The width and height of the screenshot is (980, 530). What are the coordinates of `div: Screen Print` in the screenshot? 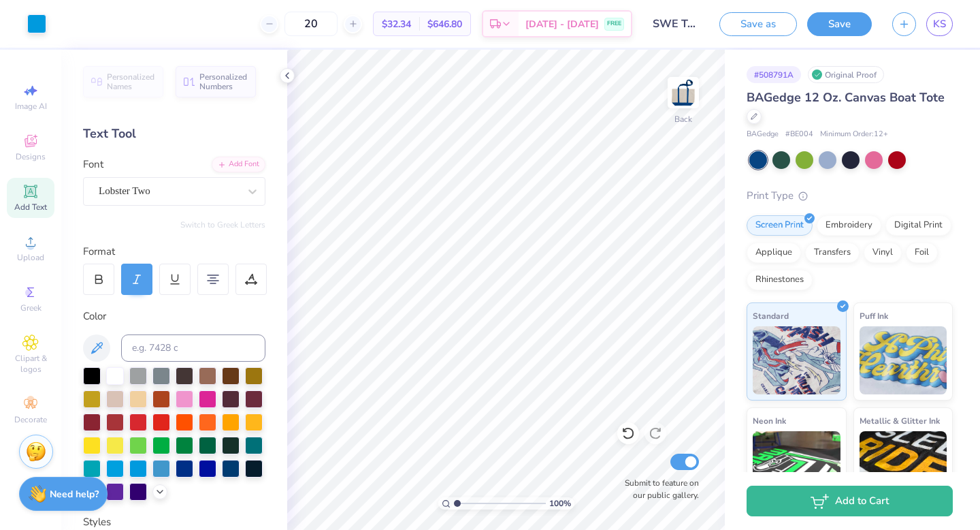 It's located at (779, 226).